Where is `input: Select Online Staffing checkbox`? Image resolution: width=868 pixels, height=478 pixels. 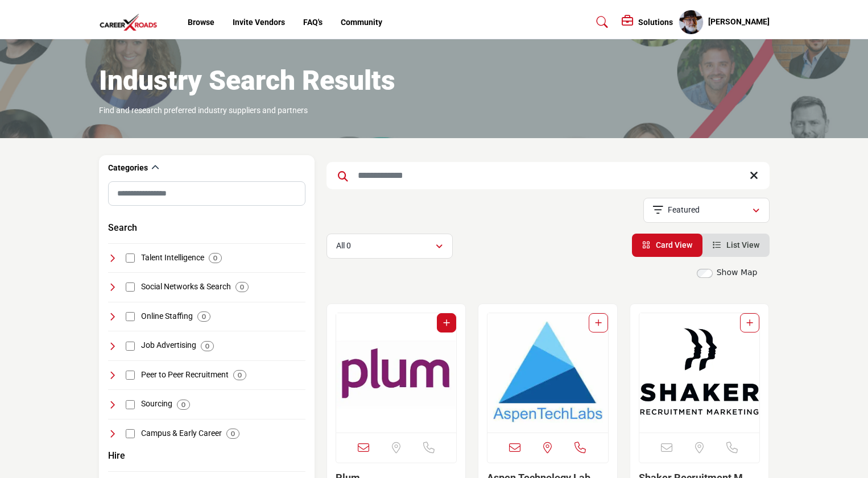
input: Select Online Staffing checkbox is located at coordinates (130, 316).